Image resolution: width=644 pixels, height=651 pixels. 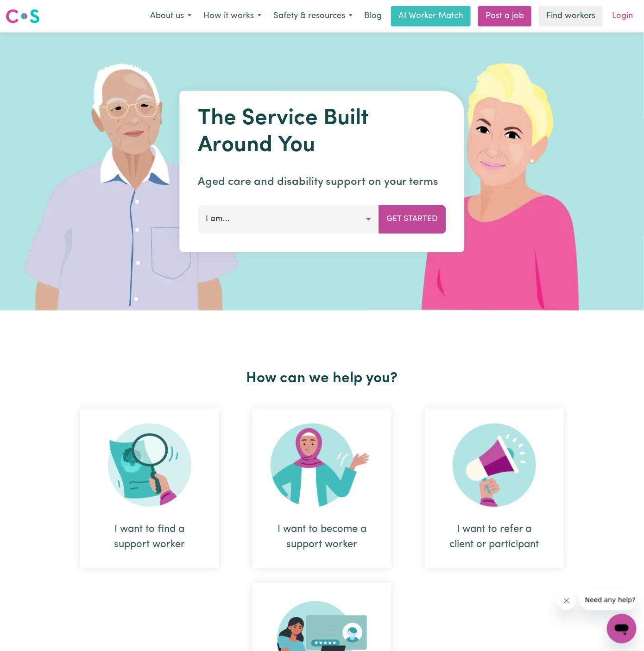 I want to click on button: Safety & resources, so click(x=313, y=17).